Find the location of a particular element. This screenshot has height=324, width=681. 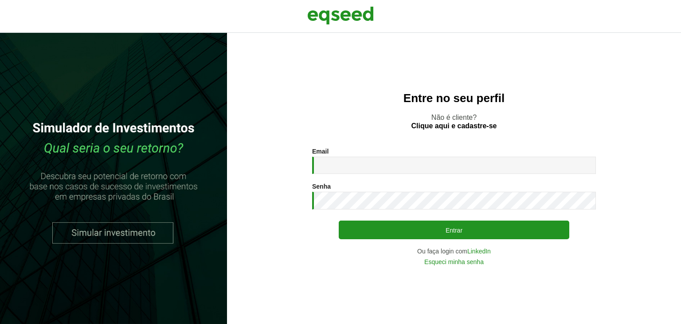

button: Entrar is located at coordinates (454, 230).